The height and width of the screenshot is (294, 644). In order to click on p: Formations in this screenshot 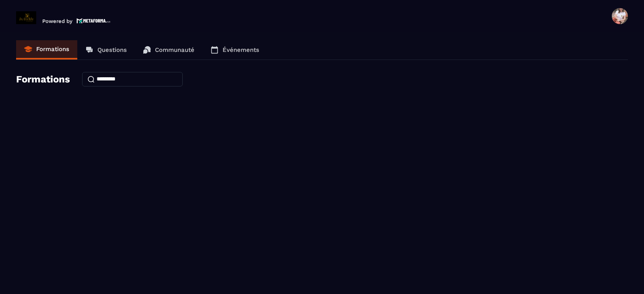, I will do `click(53, 49)`.